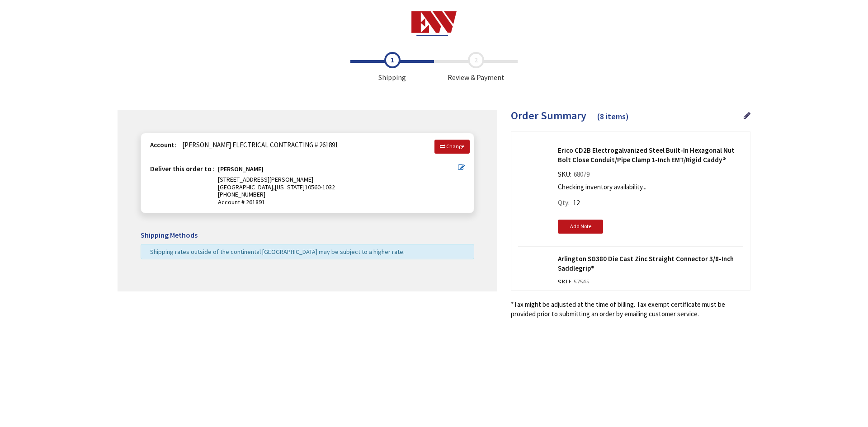 The image size is (868, 427). I want to click on span: Shipping, so click(392, 67).